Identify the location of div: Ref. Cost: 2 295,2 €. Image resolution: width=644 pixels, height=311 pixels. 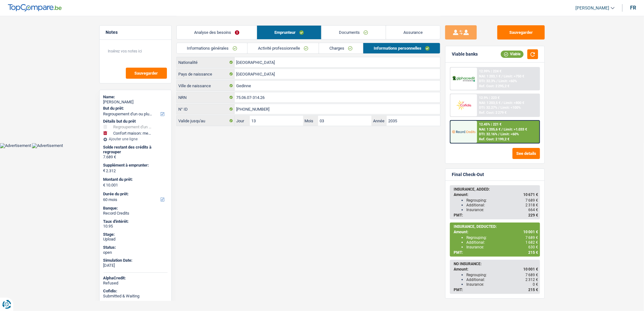
(494, 86).